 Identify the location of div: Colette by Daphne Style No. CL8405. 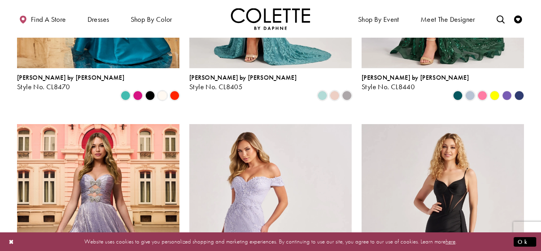
(243, 82).